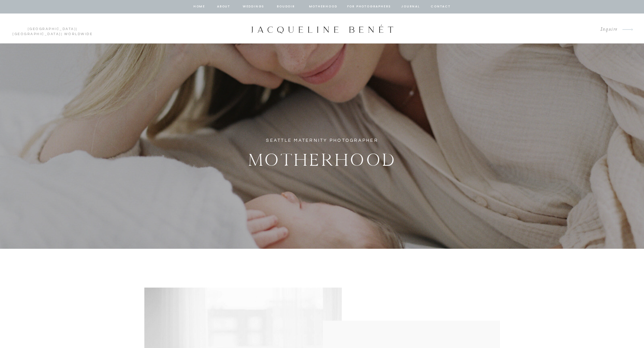 Image resolution: width=644 pixels, height=348 pixels. What do you see at coordinates (200, 7) in the screenshot?
I see `nav: home` at bounding box center [200, 7].